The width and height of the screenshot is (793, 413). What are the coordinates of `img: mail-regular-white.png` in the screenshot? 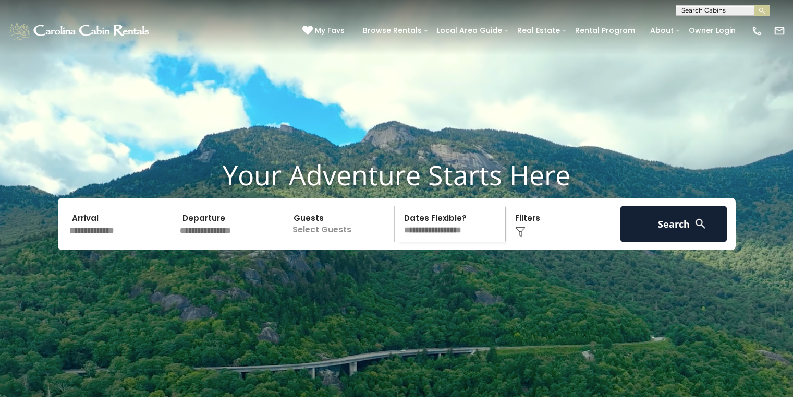 It's located at (780, 31).